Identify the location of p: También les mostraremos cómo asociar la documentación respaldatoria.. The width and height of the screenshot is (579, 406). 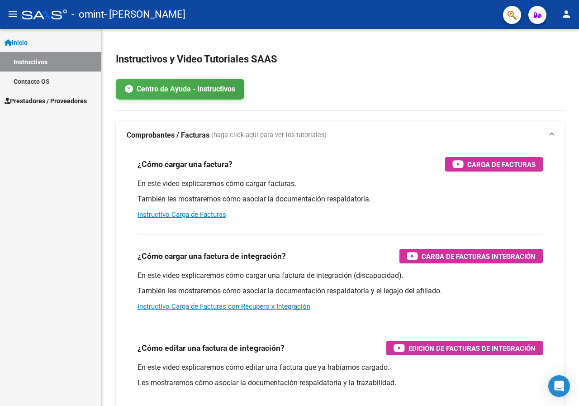
(340, 199).